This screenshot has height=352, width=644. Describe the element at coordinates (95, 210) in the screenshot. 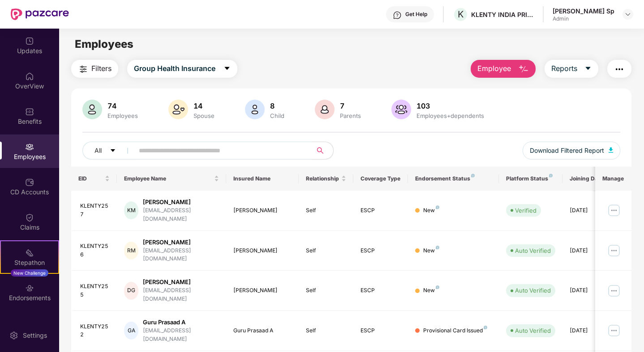

I see `div: KLENTY257` at that location.